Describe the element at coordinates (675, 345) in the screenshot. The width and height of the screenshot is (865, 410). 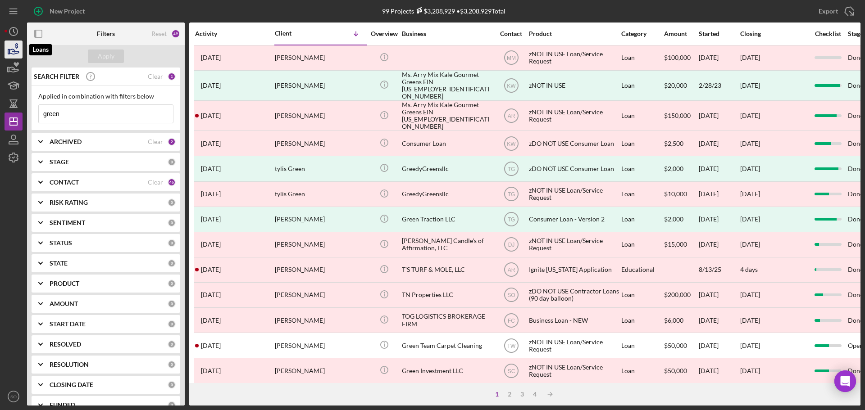
I see `span: $50,000` at that location.